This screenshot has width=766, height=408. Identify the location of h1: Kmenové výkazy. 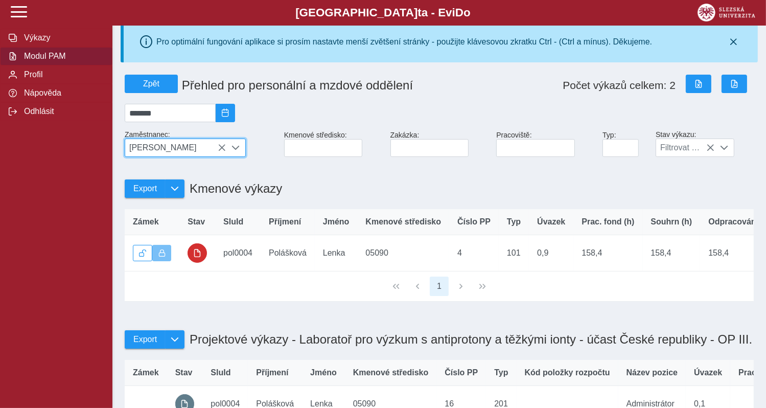
(233, 189).